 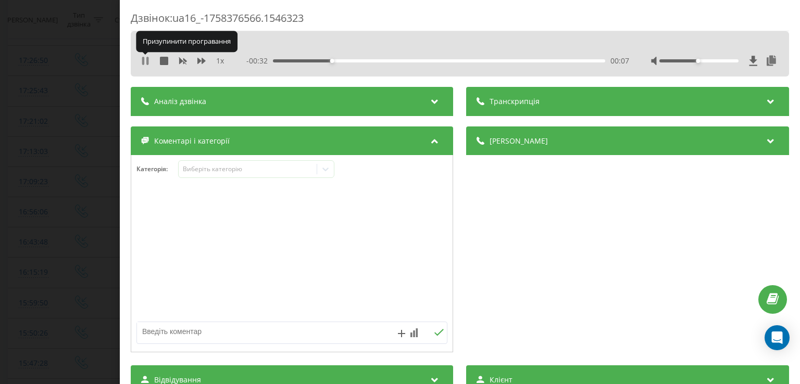 I want to click on div: Дзвінок : ua16_-1758376566.1546323, so click(x=460, y=21).